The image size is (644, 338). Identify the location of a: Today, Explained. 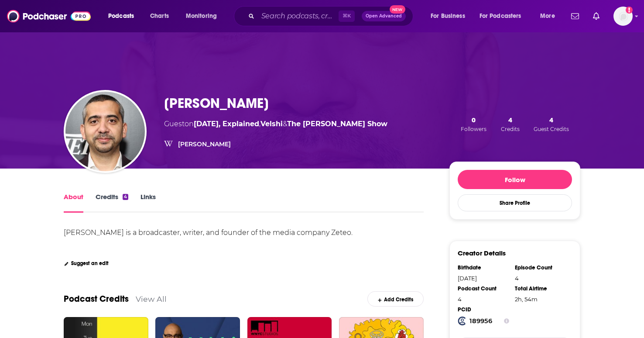
(227, 124).